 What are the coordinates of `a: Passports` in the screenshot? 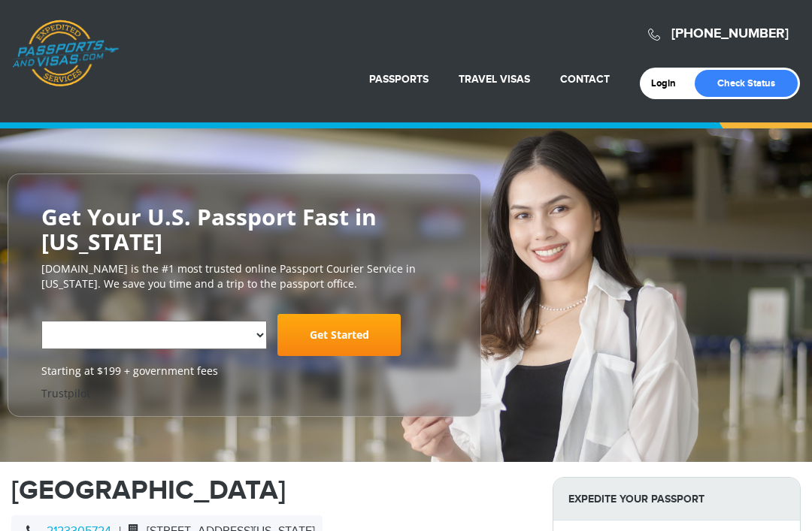 It's located at (398, 79).